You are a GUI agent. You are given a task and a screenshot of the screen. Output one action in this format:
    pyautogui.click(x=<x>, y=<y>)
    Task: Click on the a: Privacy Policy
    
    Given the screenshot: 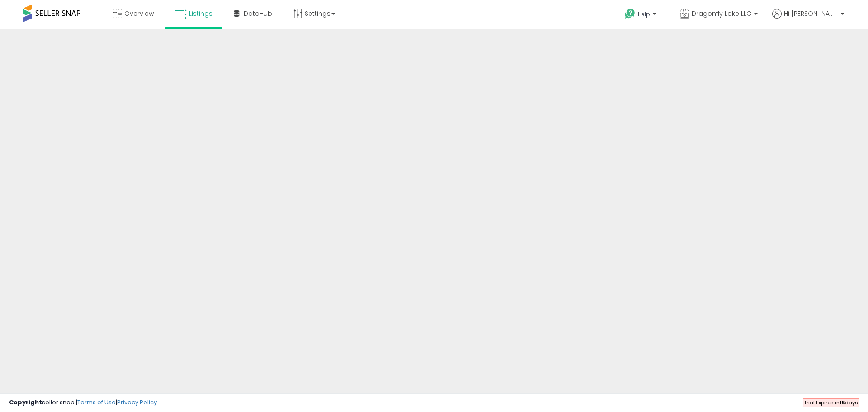 What is the action you would take?
    pyautogui.click(x=137, y=401)
    